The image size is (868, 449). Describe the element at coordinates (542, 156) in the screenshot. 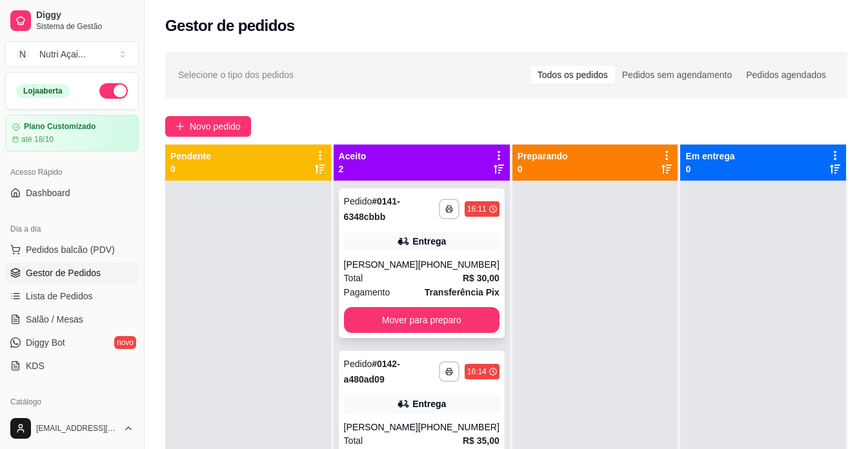

I see `p: Preparando` at that location.